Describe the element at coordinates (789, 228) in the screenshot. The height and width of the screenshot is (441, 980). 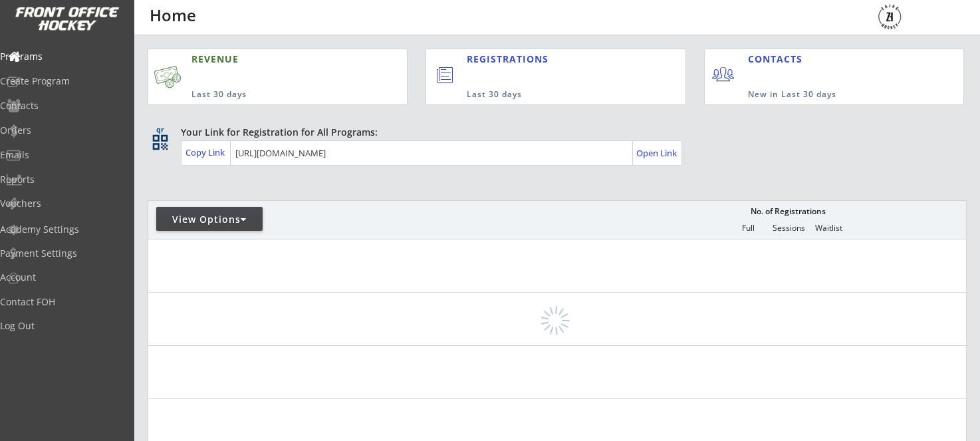
I see `div: Sessions` at that location.